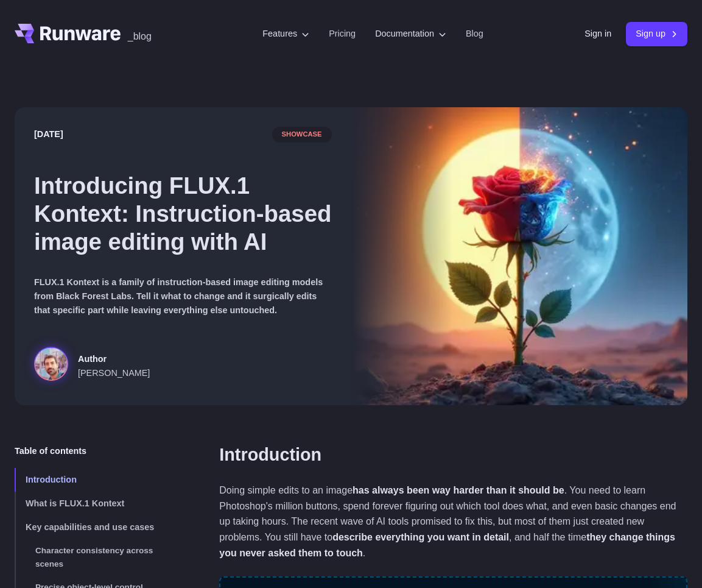  I want to click on a: Sign in, so click(598, 34).